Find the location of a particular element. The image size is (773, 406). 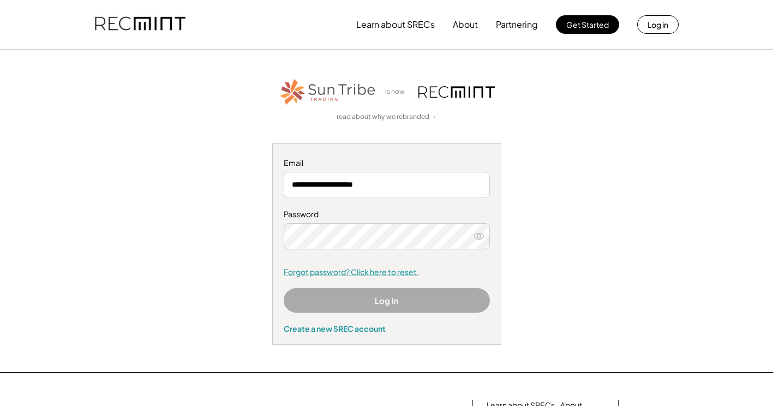

div: Password is located at coordinates (387, 214).